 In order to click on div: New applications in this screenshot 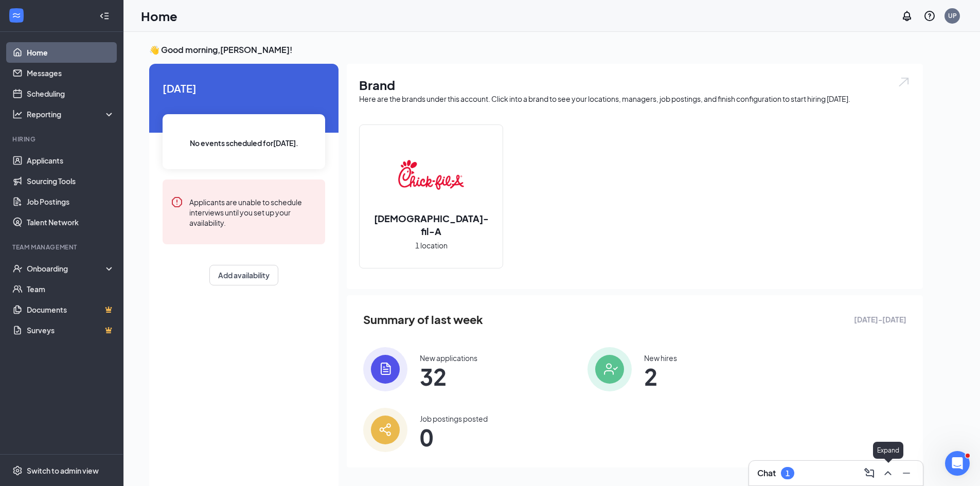, I will do `click(448, 358)`.